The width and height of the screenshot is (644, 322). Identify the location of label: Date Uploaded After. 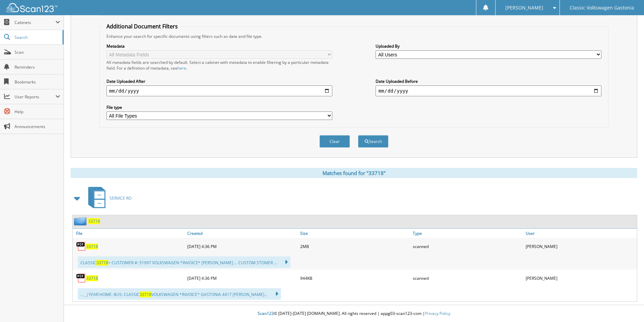
(219, 81).